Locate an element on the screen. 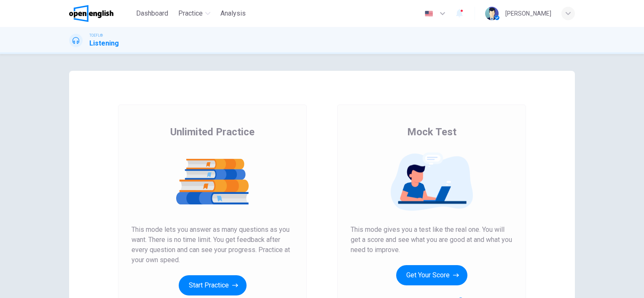  span: TOEFL® is located at coordinates (96, 35).